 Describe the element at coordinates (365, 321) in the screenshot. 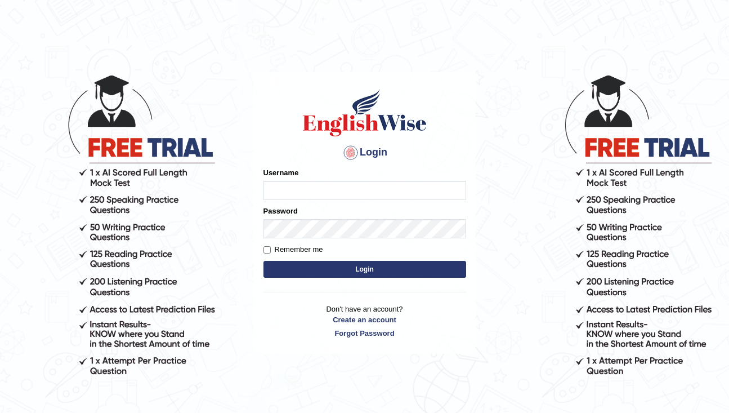

I see `p: Don't have an account?` at that location.